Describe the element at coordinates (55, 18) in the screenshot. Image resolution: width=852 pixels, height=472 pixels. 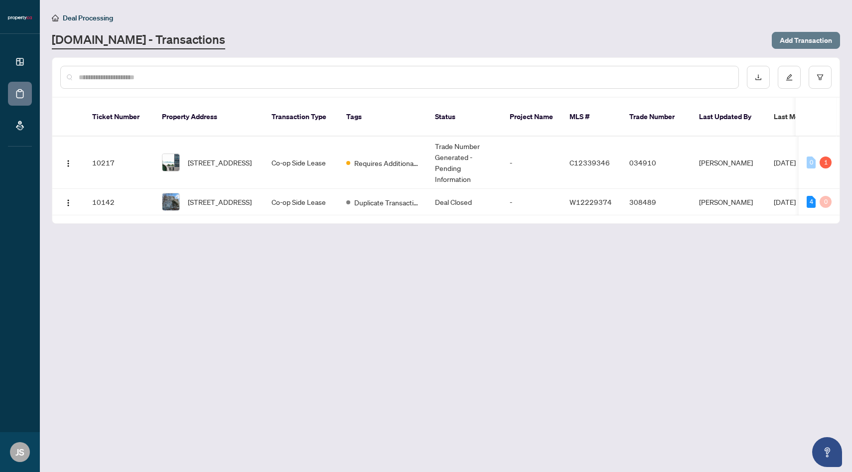
I see `span: home` at that location.